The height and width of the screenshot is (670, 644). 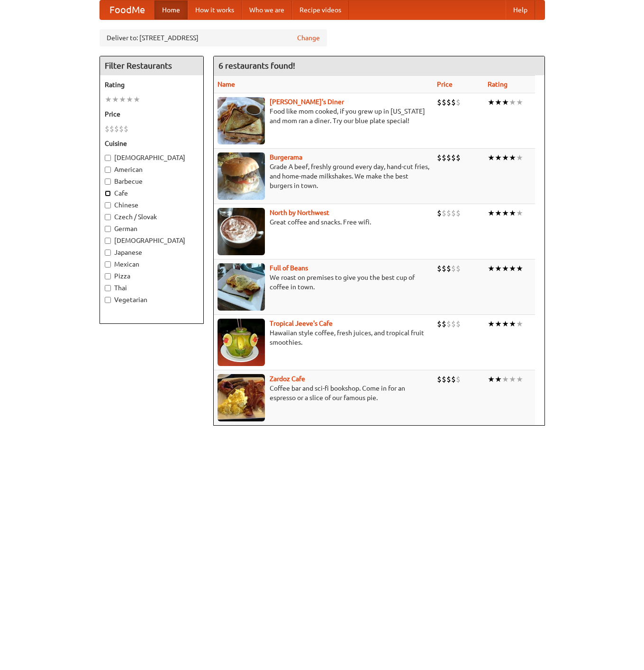 I want to click on p: We roast on premises to give you the best cup of coffee in town., so click(x=323, y=283).